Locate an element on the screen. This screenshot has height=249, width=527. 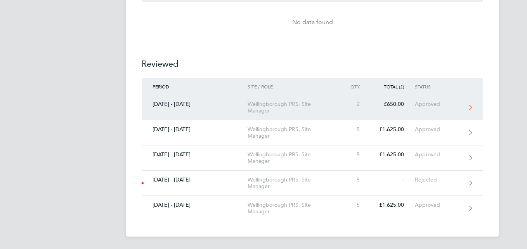
h2: Reviewed is located at coordinates (313, 60).